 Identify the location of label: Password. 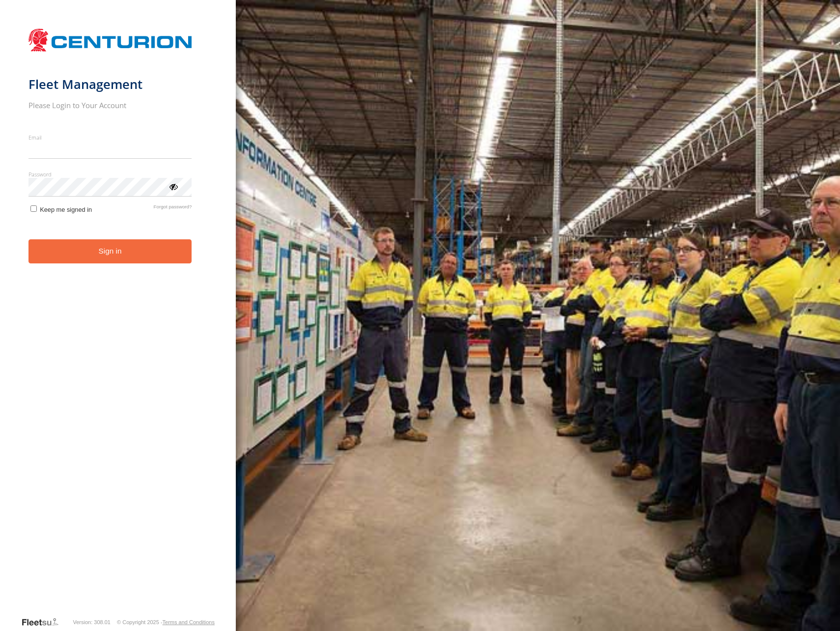
(110, 174).